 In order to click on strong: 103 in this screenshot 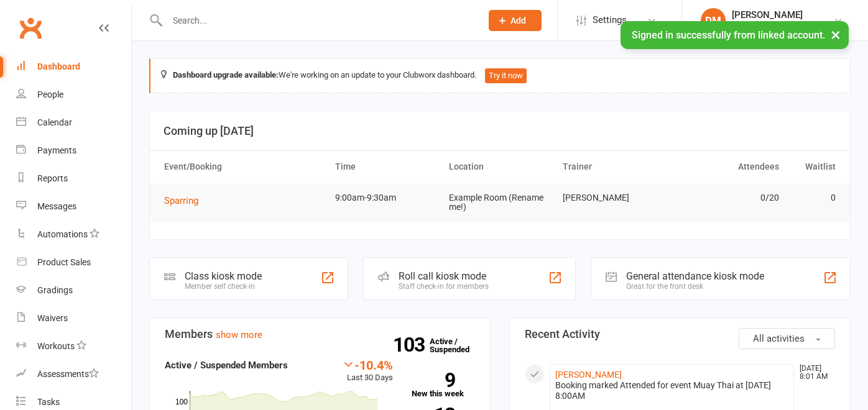, I will do `click(411, 345)`.